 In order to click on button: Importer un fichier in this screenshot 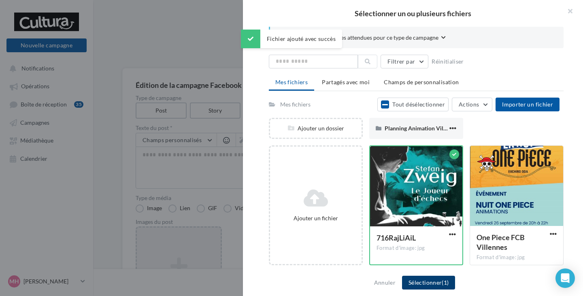, I will do `click(528, 104)`.